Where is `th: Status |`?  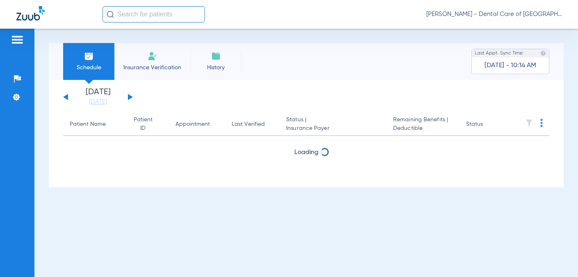 th: Status | is located at coordinates (333, 125).